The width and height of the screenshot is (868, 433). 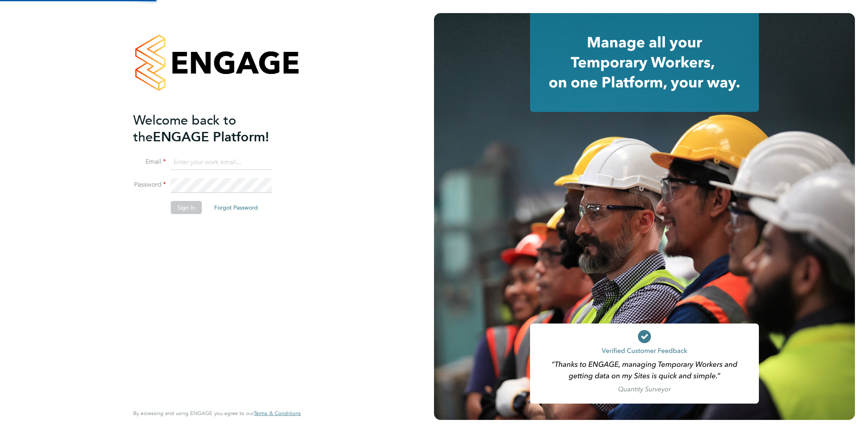 I want to click on span: Terms & Conditions, so click(x=277, y=413).